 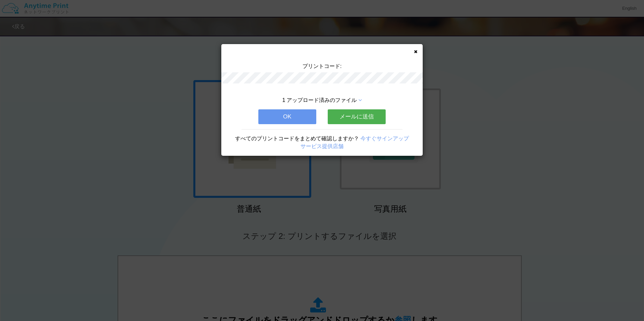 I want to click on button: OK, so click(x=288, y=117).